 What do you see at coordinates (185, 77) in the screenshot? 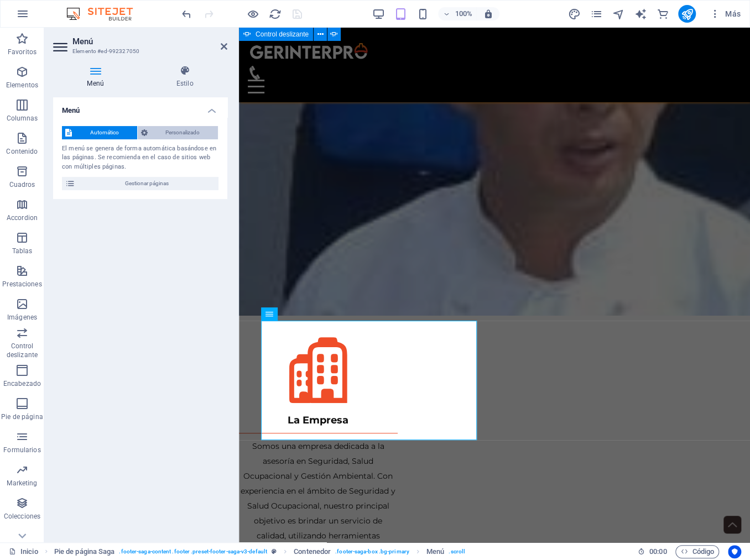
I see `h4: Estilo` at bounding box center [185, 77].